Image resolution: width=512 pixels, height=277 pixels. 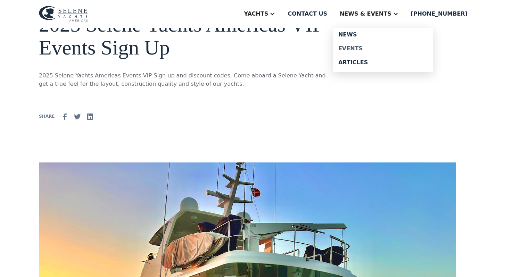 What do you see at coordinates (383, 49) in the screenshot?
I see `a: Events` at bounding box center [383, 49].